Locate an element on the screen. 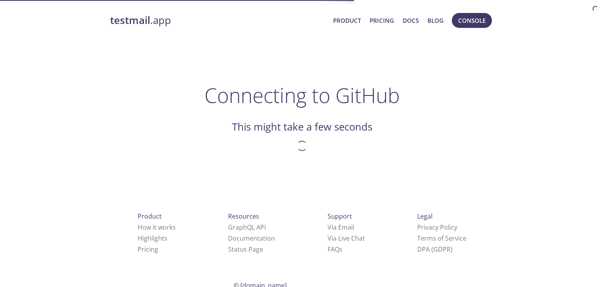 The width and height of the screenshot is (604, 287). h1: Connecting to GitHub is located at coordinates (302, 95).